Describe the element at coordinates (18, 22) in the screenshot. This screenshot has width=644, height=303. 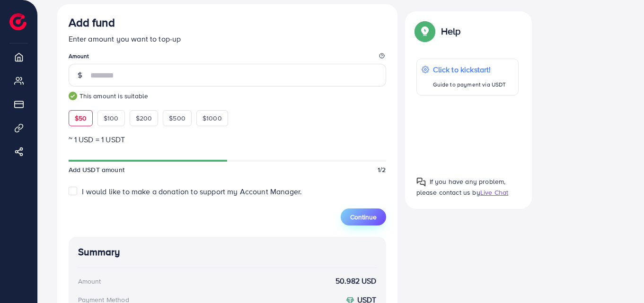
I see `a: logo` at that location.